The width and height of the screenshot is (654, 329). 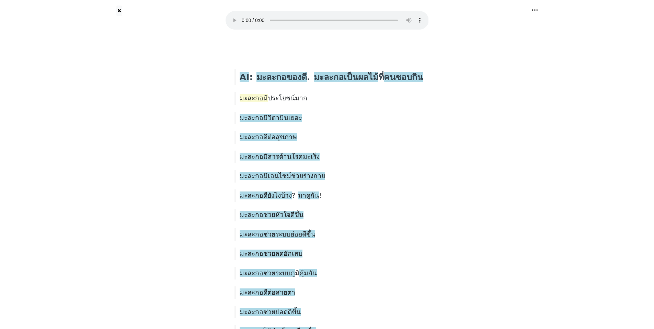 I want to click on span: ที่, so click(x=381, y=77).